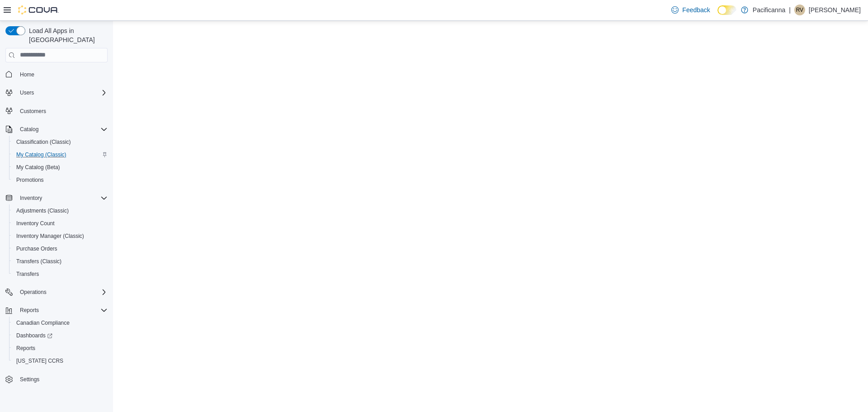 The height and width of the screenshot is (412, 868). Describe the element at coordinates (60, 323) in the screenshot. I see `button: Canadian Compliance` at that location.